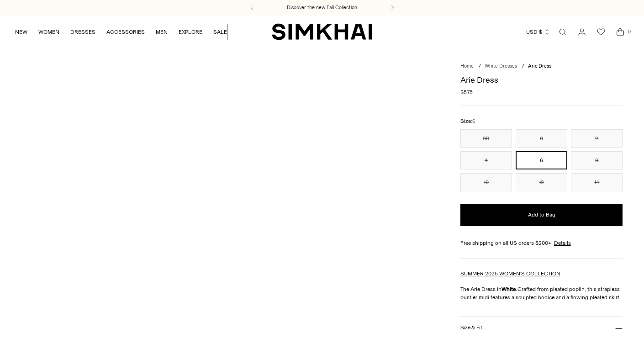 The image size is (644, 338). What do you see at coordinates (322, 32) in the screenshot?
I see `a: SIMKHAI` at bounding box center [322, 32].